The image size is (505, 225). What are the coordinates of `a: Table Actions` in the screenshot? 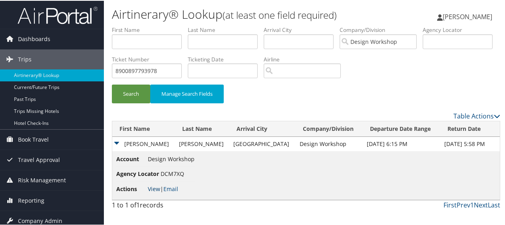 It's located at (477, 116).